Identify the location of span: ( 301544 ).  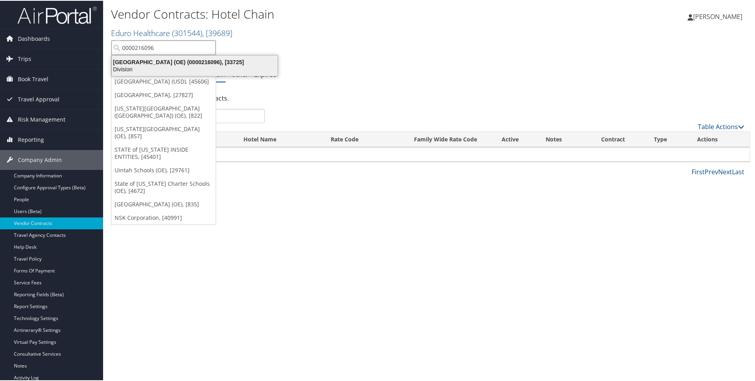
(187, 32).